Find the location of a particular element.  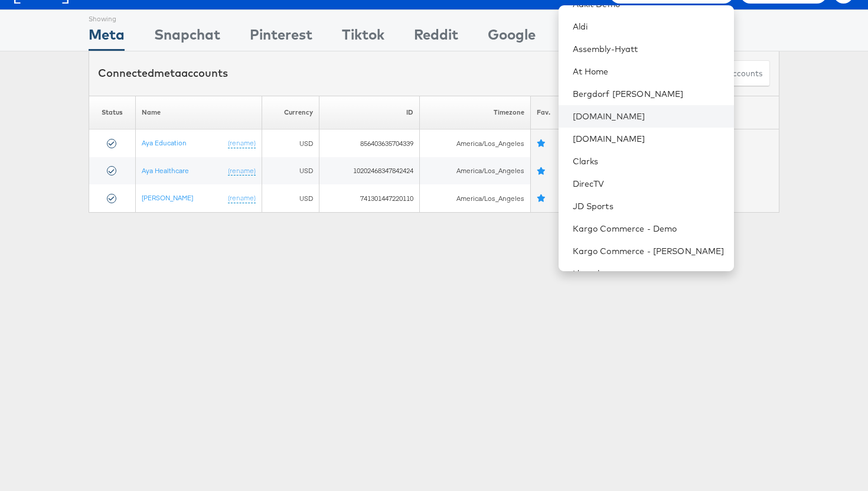

a: Aya Healthcare is located at coordinates (165, 170).